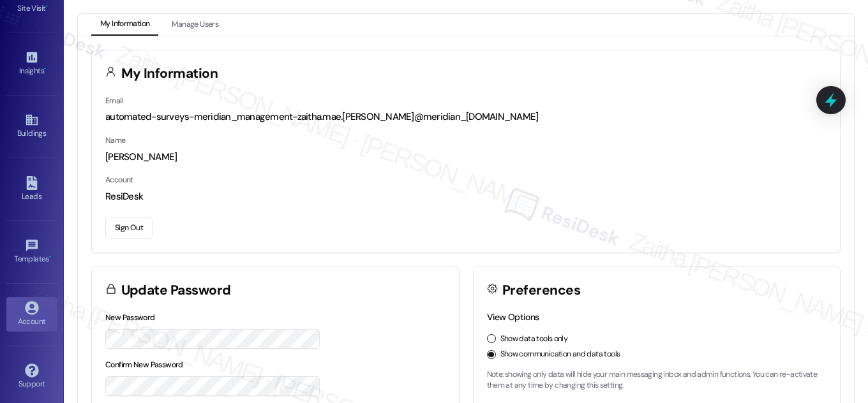 The width and height of the screenshot is (868, 403). Describe the element at coordinates (115, 140) in the screenshot. I see `label: Name` at that location.